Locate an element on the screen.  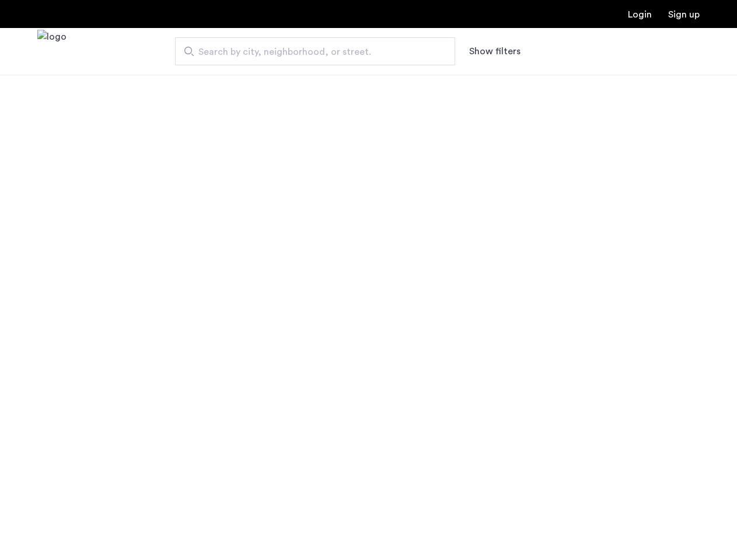
a: Login is located at coordinates (640, 15).